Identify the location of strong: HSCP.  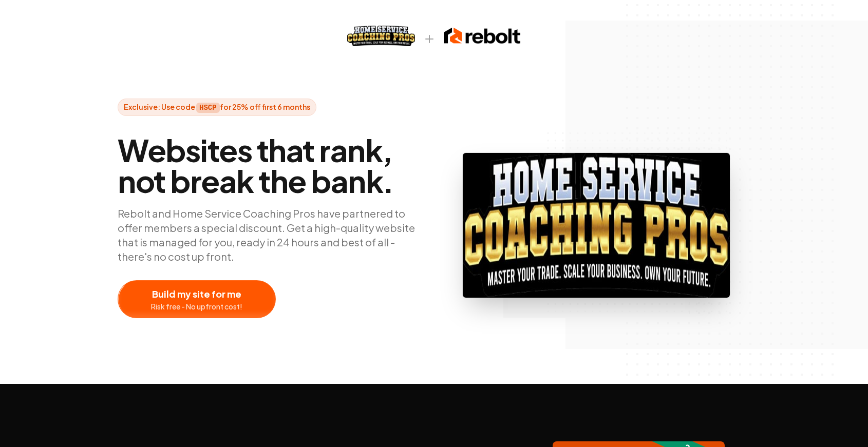
(208, 107).